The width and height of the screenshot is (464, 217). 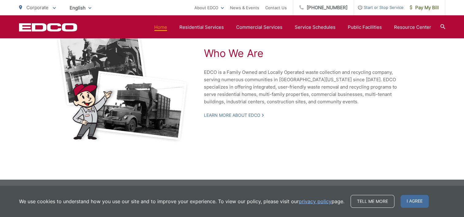 I want to click on a: News & Events, so click(x=244, y=8).